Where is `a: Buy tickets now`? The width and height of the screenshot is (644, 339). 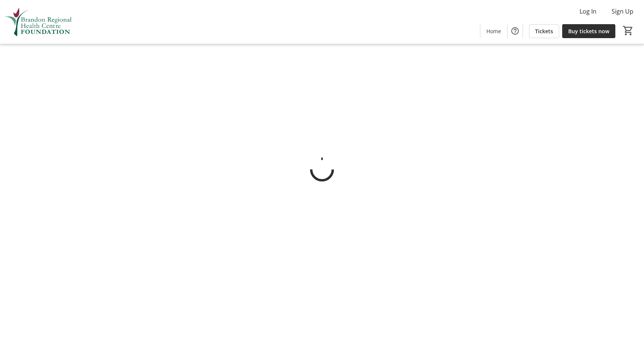
a: Buy tickets now is located at coordinates (589, 31).